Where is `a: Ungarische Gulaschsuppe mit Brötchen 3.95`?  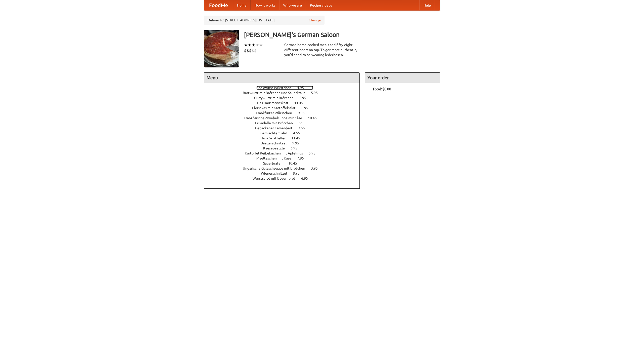 a: Ungarische Gulaschsuppe mit Brötchen 3.95 is located at coordinates (284, 168).